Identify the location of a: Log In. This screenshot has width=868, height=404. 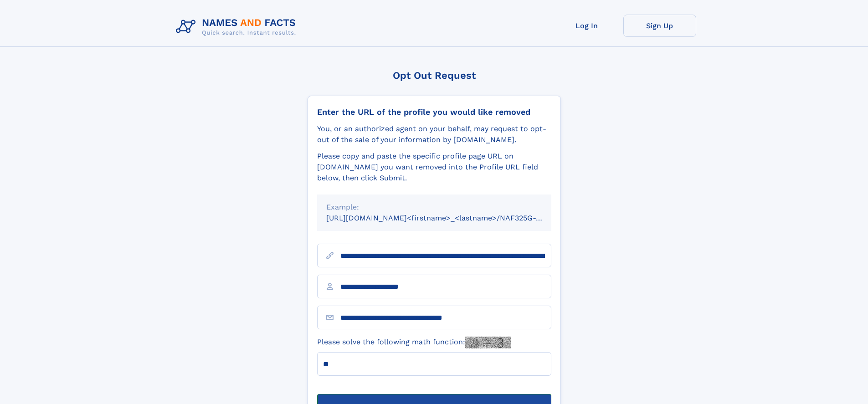
(586, 25).